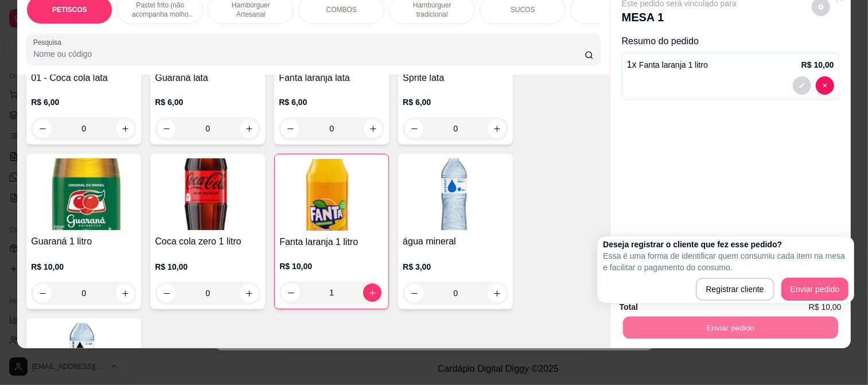  Describe the element at coordinates (432, 10) in the screenshot. I see `p: Hambúrguer tradicional` at that location.